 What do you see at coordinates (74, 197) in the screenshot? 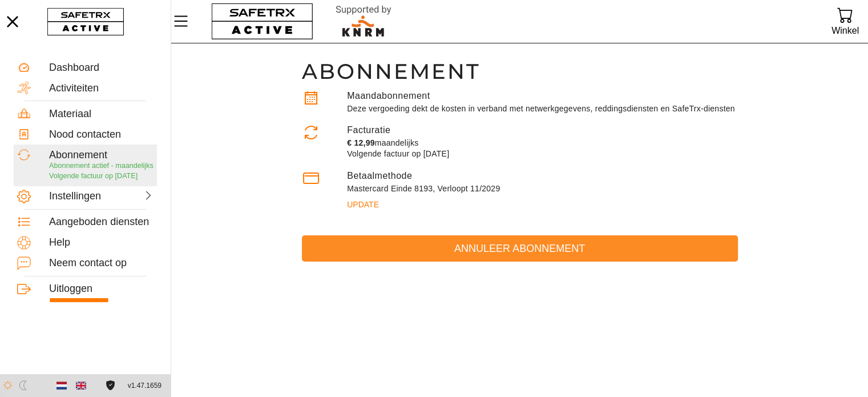
I see `div: Instellingen` at bounding box center [74, 197].